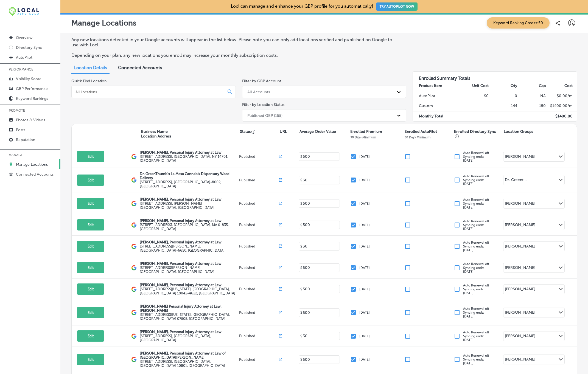  I want to click on p: Posts, so click(20, 130).